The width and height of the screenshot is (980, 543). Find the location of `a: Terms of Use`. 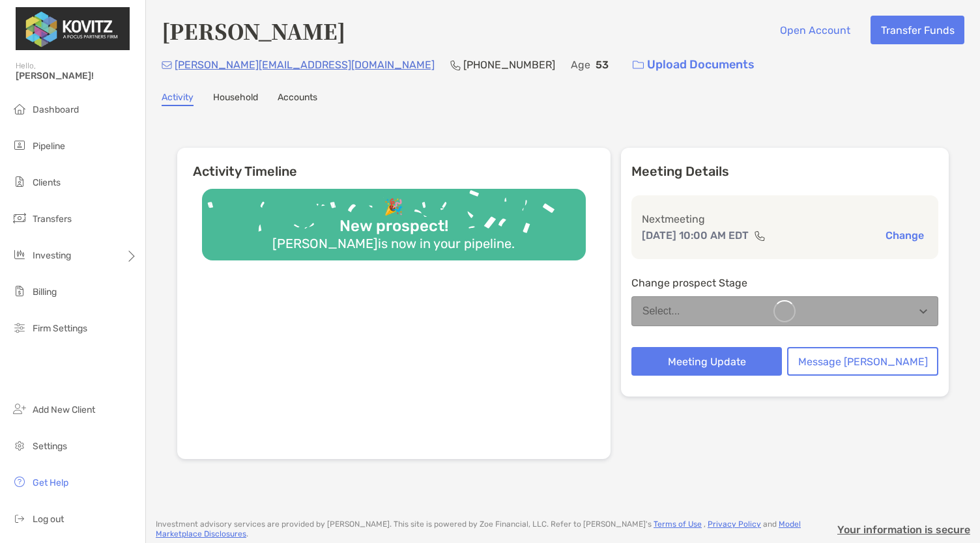

a: Terms of Use is located at coordinates (678, 524).